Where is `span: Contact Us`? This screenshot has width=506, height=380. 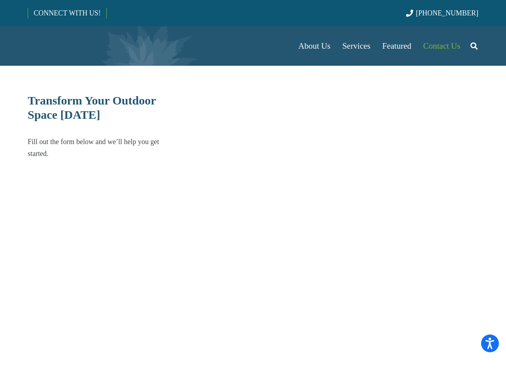
span: Contact Us is located at coordinates (442, 46).